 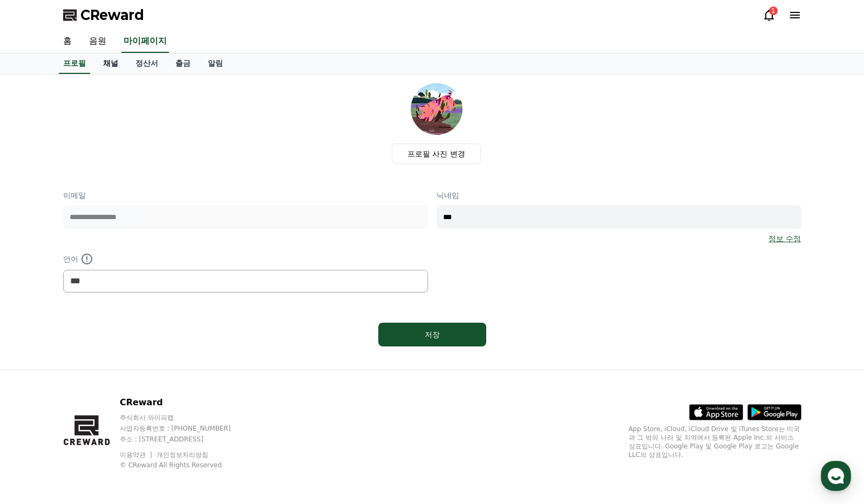 I want to click on a: 프로필, so click(x=74, y=63).